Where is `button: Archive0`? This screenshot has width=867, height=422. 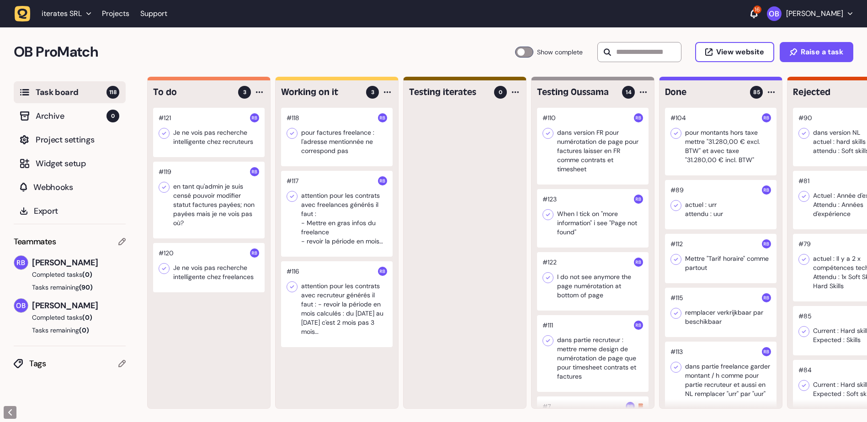 button: Archive0 is located at coordinates (69, 116).